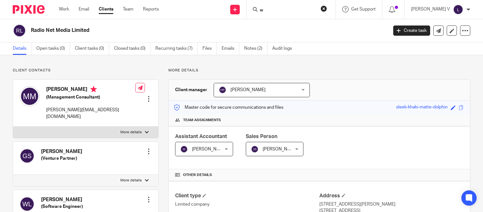 The image size is (483, 212). Describe the element at coordinates (210, 48) in the screenshot. I see `a: Files` at that location.